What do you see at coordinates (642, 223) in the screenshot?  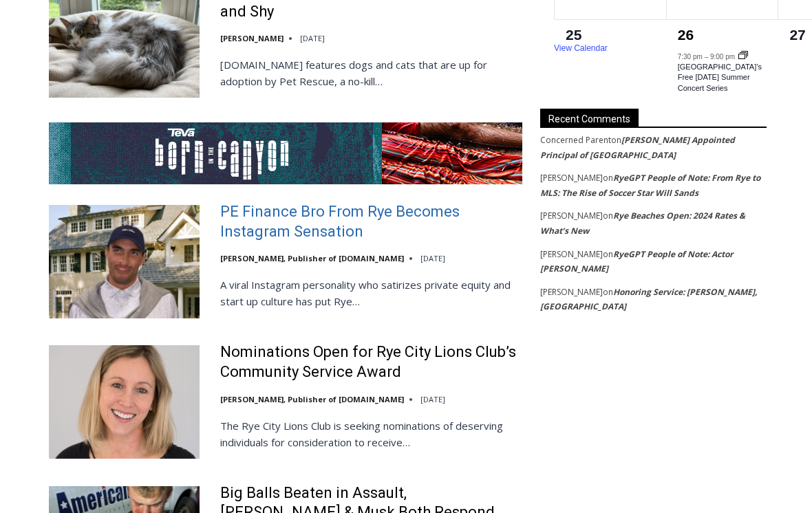 I see `a: Rye Beaches Open: 2024 Rates & What’s New` at bounding box center [642, 223].